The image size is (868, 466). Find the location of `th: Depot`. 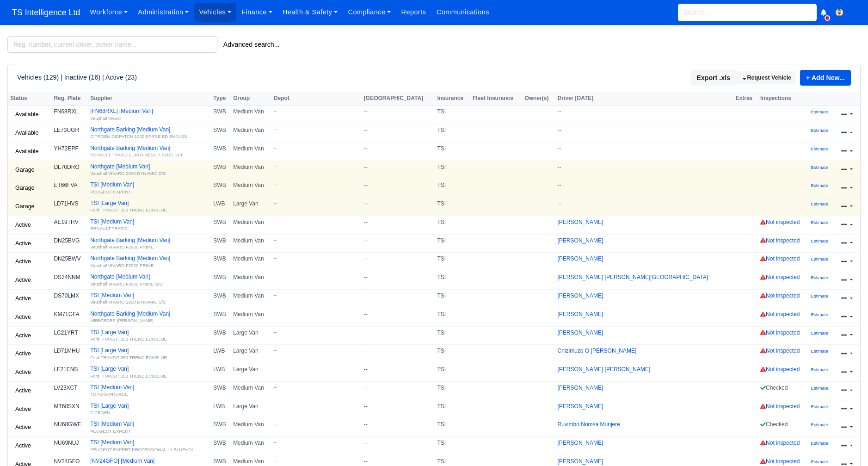

th: Depot is located at coordinates (316, 99).